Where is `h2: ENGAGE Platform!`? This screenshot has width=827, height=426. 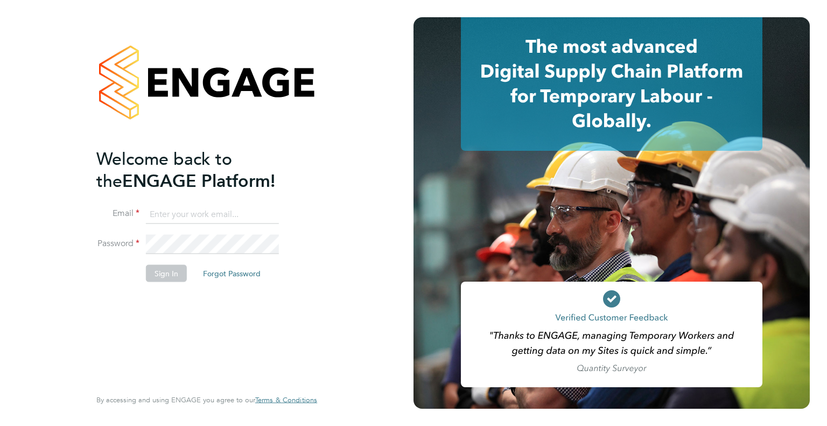
h2: ENGAGE Platform! is located at coordinates (201, 170).